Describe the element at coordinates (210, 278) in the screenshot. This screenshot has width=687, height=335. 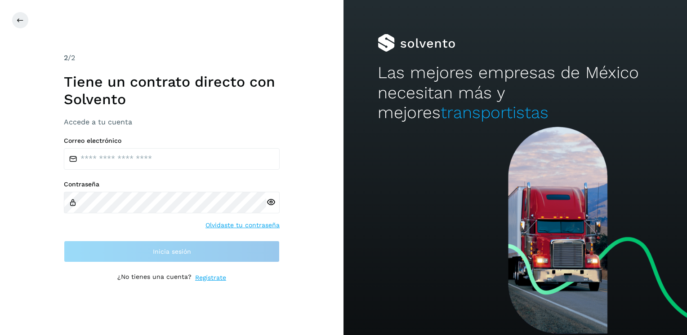
I see `a: Regístrate` at that location.